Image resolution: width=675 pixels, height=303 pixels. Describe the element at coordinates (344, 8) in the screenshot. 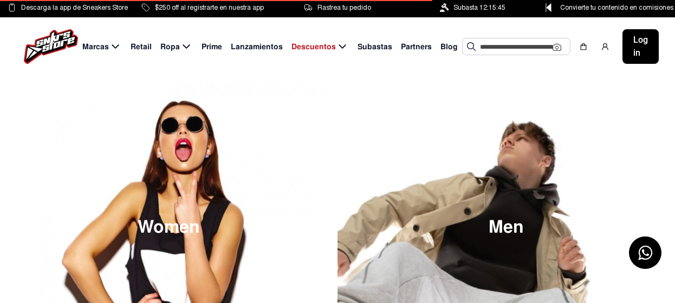

I see `span: Rastrea tu pedido` at that location.